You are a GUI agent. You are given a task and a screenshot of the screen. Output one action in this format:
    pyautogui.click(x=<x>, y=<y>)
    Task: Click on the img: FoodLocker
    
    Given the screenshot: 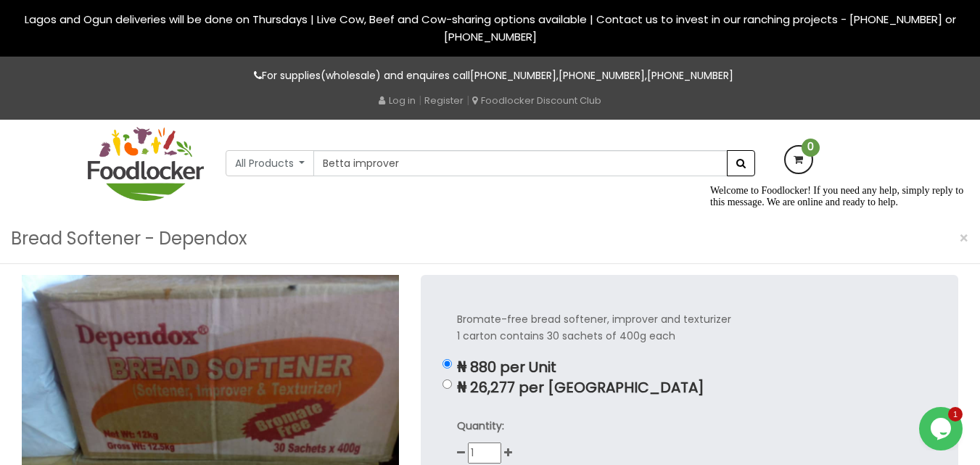 What is the action you would take?
    pyautogui.click(x=145, y=164)
    